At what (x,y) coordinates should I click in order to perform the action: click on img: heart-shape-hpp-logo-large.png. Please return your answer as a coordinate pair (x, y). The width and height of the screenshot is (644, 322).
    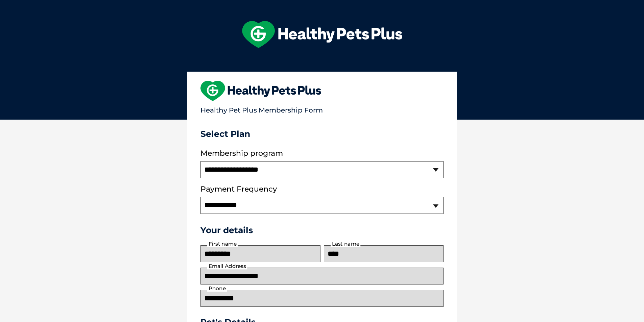
    Looking at the image, I should click on (261, 91).